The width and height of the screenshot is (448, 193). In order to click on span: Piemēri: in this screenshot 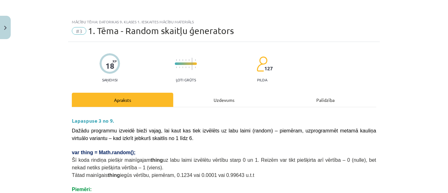, I will do `click(82, 189)`.